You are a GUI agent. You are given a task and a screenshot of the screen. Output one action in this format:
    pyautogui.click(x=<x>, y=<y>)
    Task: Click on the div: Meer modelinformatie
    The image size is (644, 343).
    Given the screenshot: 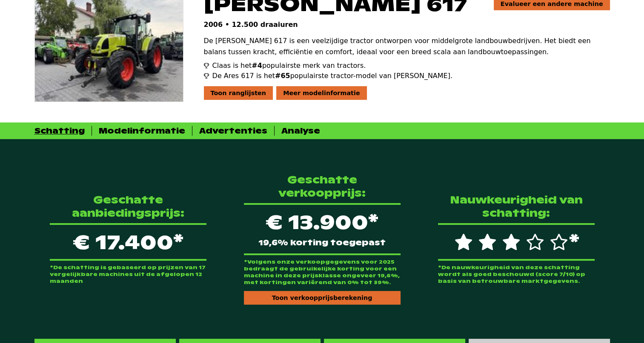 What is the action you would take?
    pyautogui.click(x=322, y=93)
    